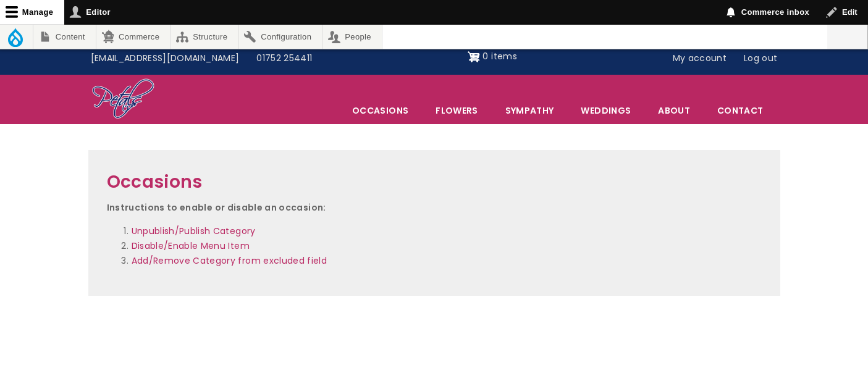  What do you see at coordinates (499, 56) in the screenshot?
I see `span: 0 items` at bounding box center [499, 56].